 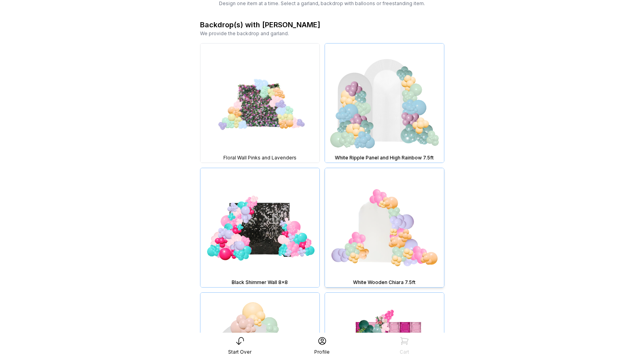 I want to click on div: Profile, so click(x=322, y=352).